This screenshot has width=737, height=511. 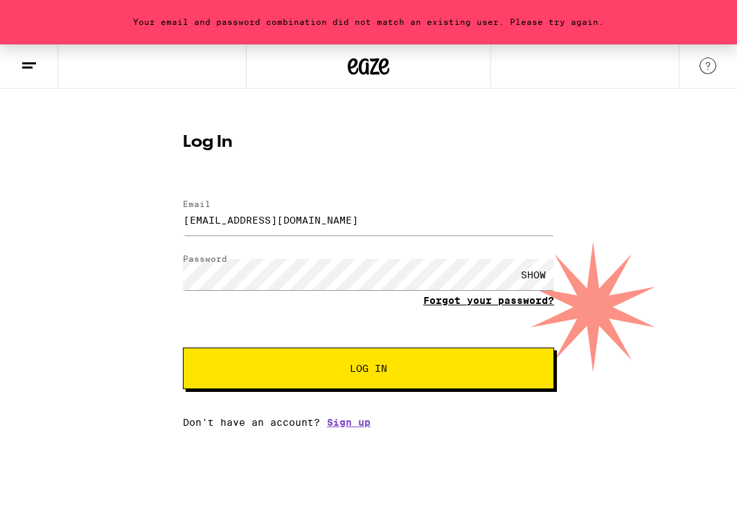 What do you see at coordinates (54, 15) in the screenshot?
I see `span: Hi. Need any help?` at bounding box center [54, 15].